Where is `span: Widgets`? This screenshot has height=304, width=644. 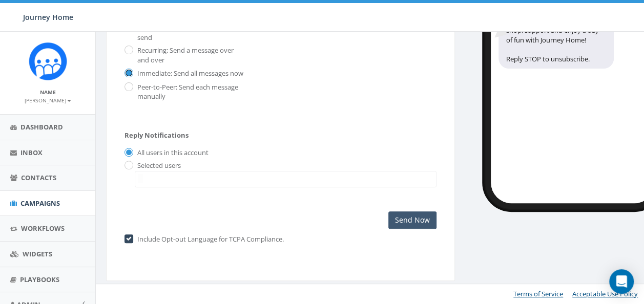 span: Widgets is located at coordinates (37, 254).